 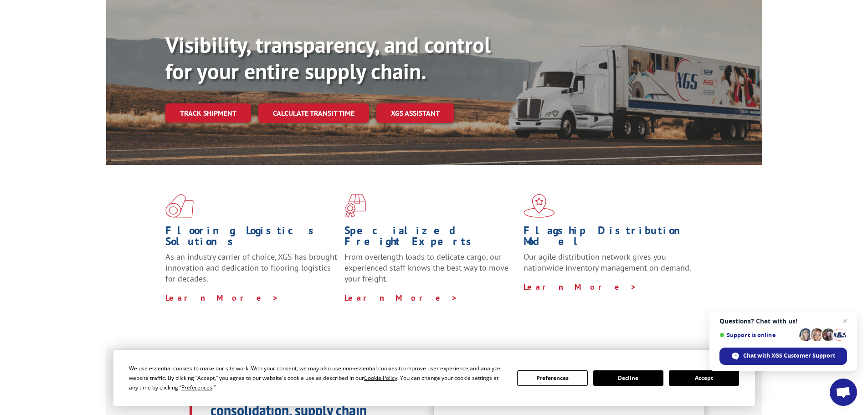 I want to click on div: We use essential cookies to make our site work. With your consent, we may also use non-essential ..., so click(x=318, y=378).